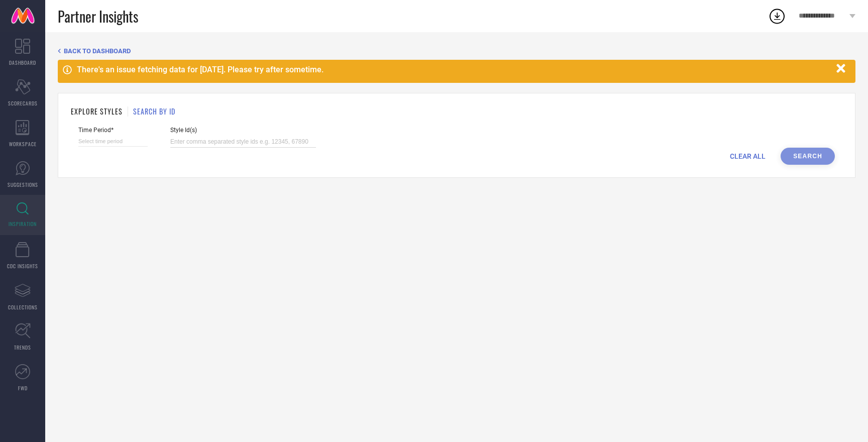 The height and width of the screenshot is (442, 868). I want to click on span: CDC INSIGHTS, so click(22, 266).